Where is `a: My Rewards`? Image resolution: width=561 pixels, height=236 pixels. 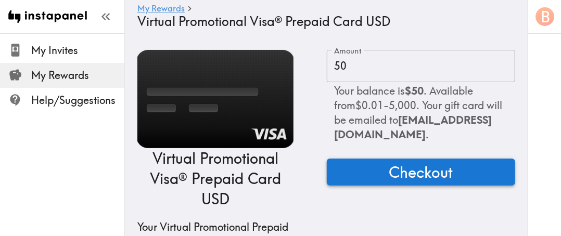 a: My Rewards is located at coordinates (161, 9).